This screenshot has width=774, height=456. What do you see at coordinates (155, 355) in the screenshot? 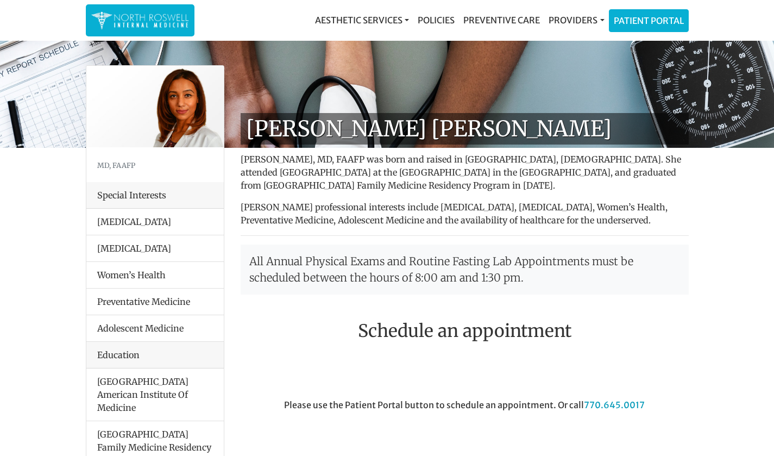
I see `div: Education` at bounding box center [155, 355].